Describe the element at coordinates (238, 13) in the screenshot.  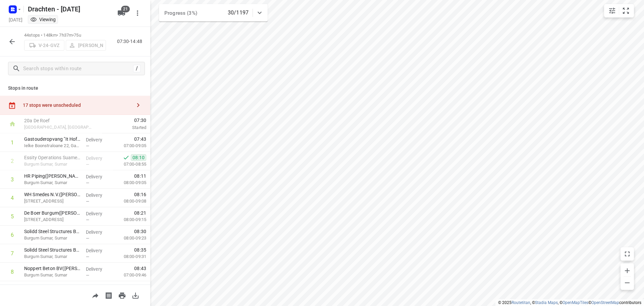
I see `p: 30/1197` at that location.